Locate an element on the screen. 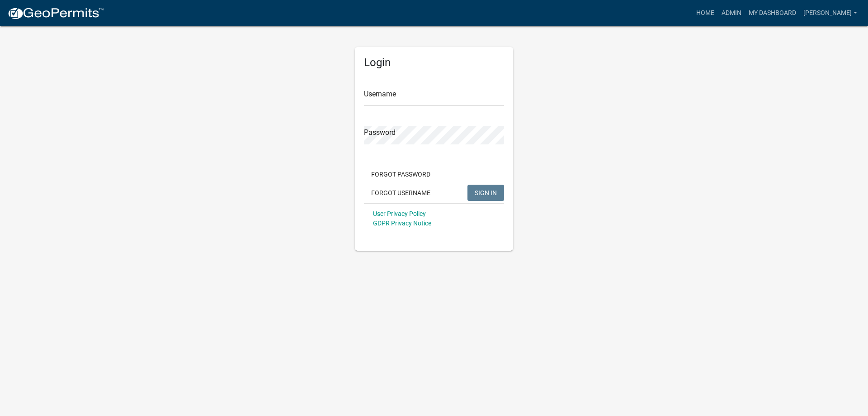 This screenshot has width=868, height=416. a: My Dashboard is located at coordinates (773, 13).